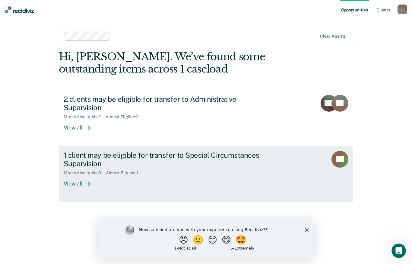 The image size is (412, 264). Describe the element at coordinates (115, 21) in the screenshot. I see `button: 3` at that location.